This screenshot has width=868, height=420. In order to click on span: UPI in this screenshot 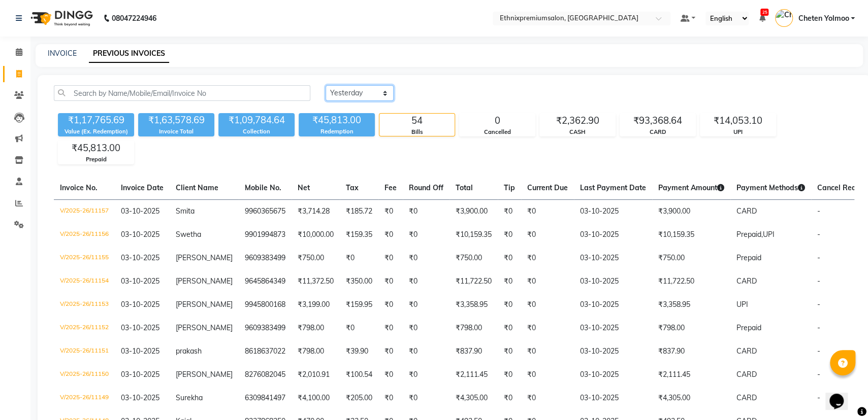, I will do `click(768, 234)`.